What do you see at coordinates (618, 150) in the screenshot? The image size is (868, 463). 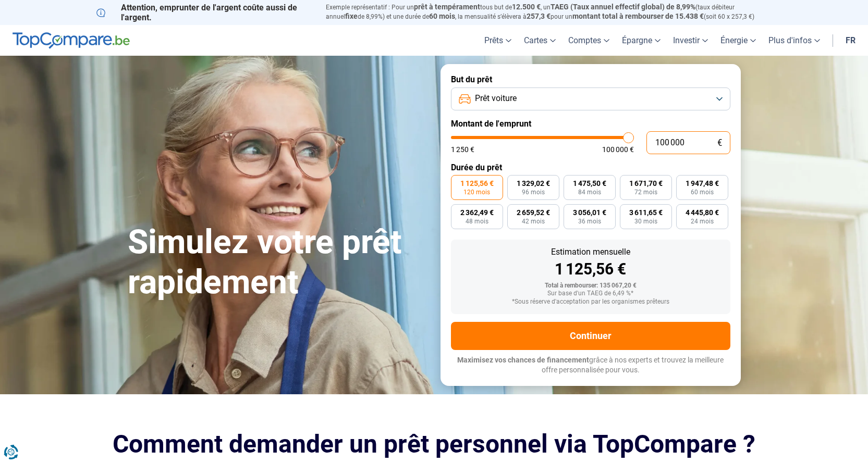 I see `span: 100 000 €` at bounding box center [618, 150].